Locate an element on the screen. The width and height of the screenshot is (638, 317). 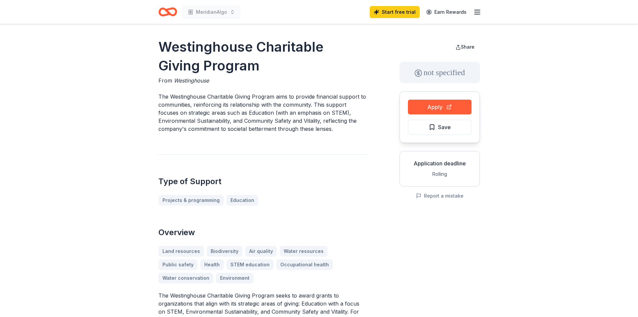
span: Save is located at coordinates (445, 127).